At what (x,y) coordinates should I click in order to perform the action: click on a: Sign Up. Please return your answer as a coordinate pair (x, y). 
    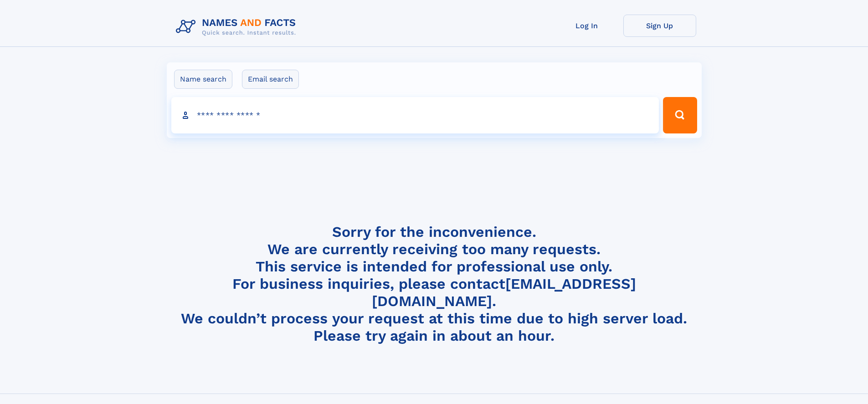
    Looking at the image, I should click on (660, 25).